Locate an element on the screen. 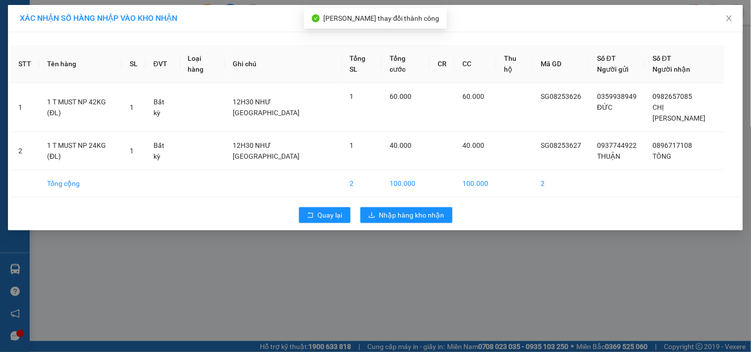 This screenshot has height=352, width=751. button: downloadNhập hàng kho nhận is located at coordinates (406, 215).